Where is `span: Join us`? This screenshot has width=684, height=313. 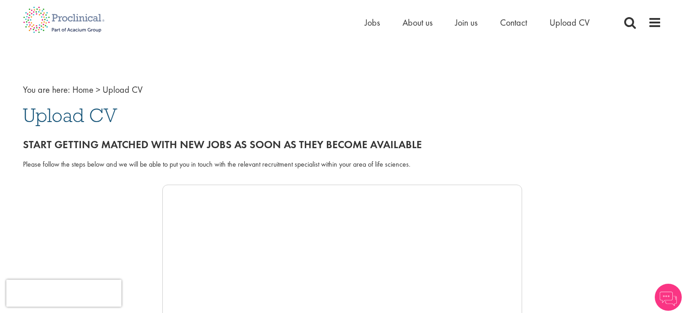
span: Join us is located at coordinates (467, 22).